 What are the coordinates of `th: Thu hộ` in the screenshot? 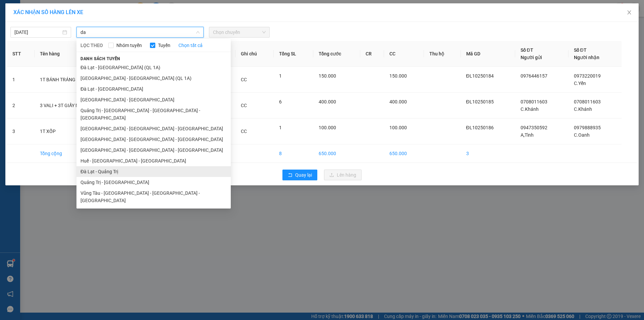 It's located at (442, 54).